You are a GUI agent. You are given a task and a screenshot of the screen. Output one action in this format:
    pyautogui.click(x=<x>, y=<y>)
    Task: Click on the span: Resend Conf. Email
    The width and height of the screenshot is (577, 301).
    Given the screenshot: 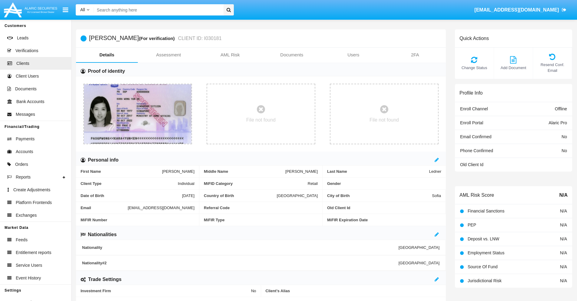 What is the action you would take?
    pyautogui.click(x=553, y=68)
    